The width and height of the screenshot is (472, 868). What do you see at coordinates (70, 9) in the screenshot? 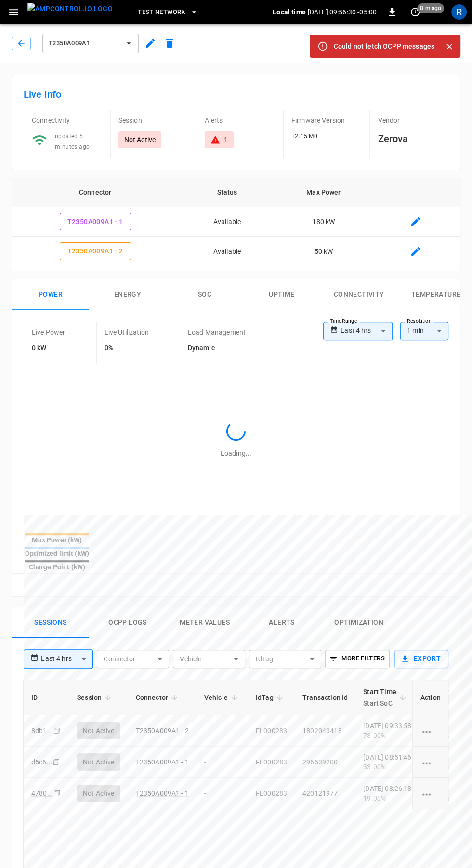
I see `img: ampcontrol.io logo` at bounding box center [70, 9].